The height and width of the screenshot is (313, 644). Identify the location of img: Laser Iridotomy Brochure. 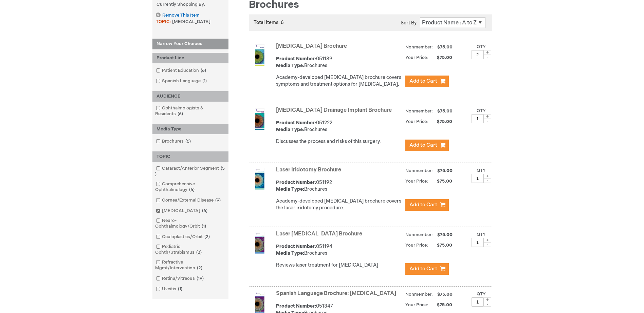
(260, 179).